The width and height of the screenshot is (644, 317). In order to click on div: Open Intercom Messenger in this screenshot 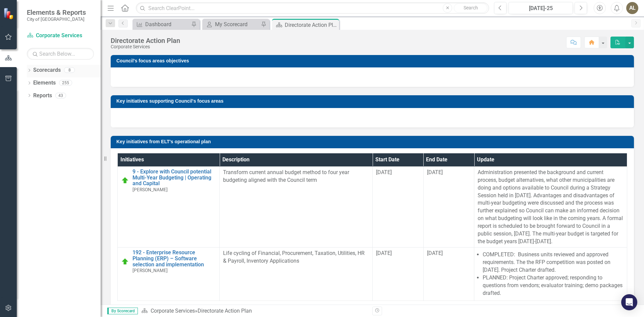, I will do `click(630, 302)`.